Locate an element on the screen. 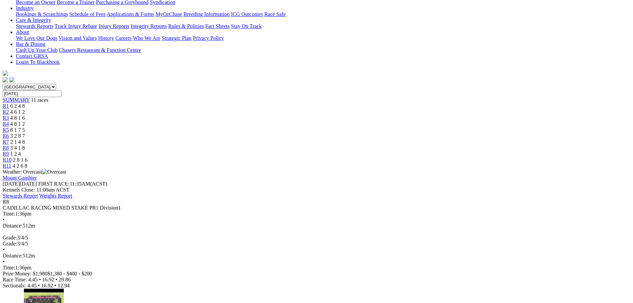 Image resolution: width=633 pixels, height=303 pixels. a: Injury Reports is located at coordinates (114, 26).